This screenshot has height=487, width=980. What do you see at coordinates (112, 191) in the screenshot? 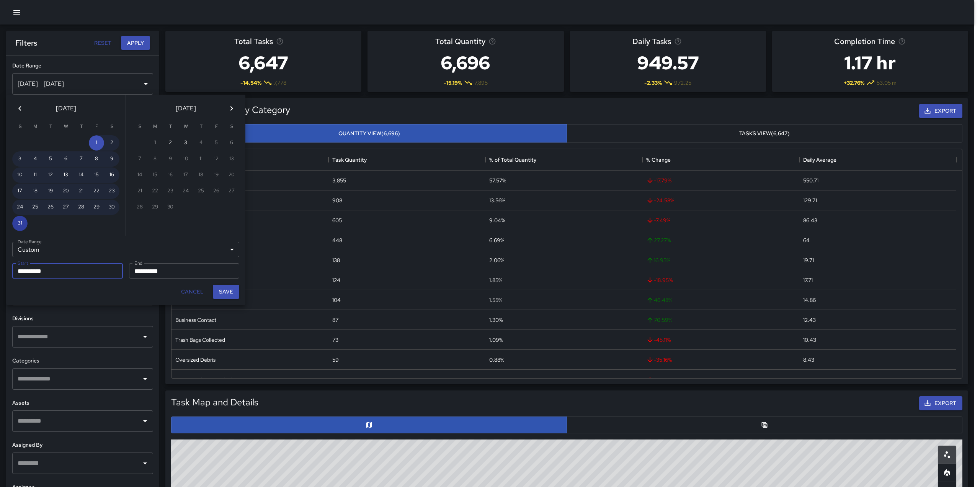
I see `button: 23` at bounding box center [112, 191].